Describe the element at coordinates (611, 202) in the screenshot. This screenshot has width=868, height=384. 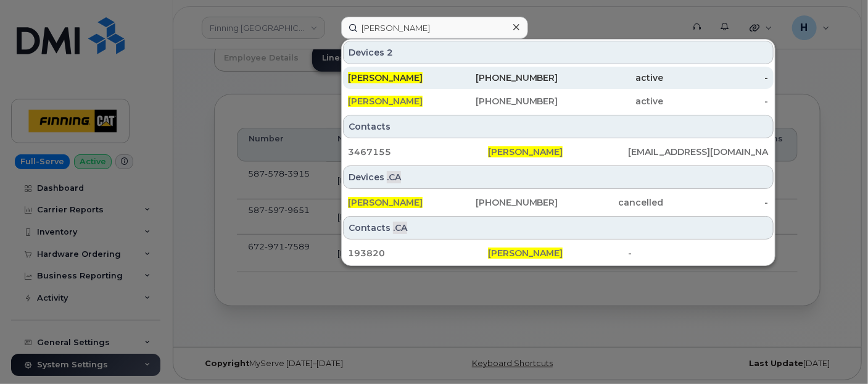
I see `div: cancelled` at that location.